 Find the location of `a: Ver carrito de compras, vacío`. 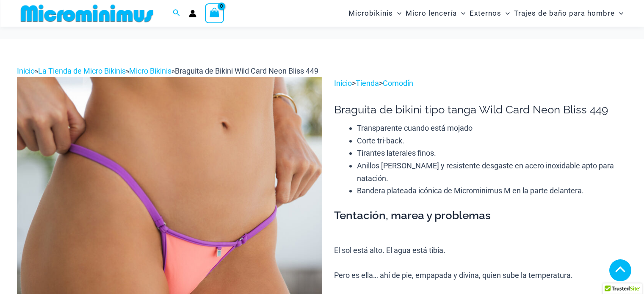

a: Ver carrito de compras, vacío is located at coordinates (215, 13).